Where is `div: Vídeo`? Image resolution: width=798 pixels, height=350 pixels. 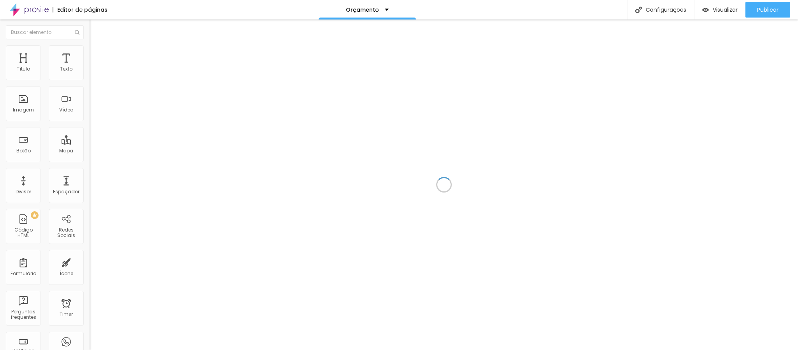
div: Vídeo is located at coordinates (66, 110).